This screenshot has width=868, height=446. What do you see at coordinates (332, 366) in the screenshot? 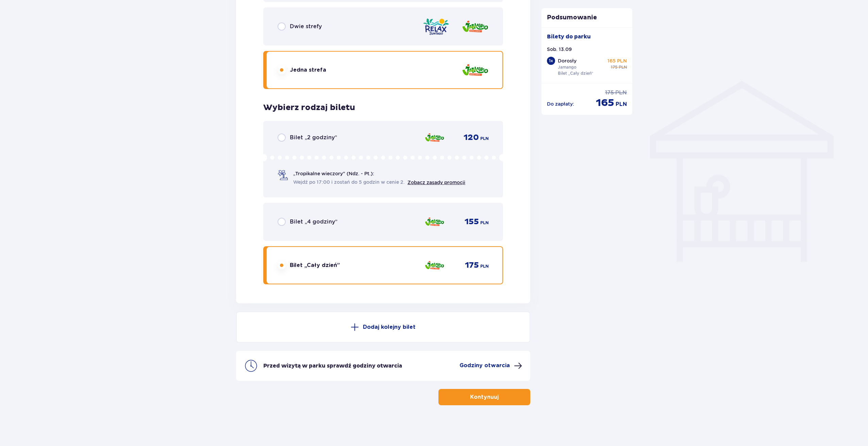
I see `p: Przed wizytą w parku sprawdź godziny otwarcia` at bounding box center [332, 366].